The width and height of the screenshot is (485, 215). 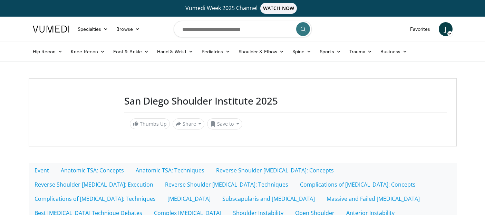 I want to click on input: Search topics, interventions, so click(x=243, y=29).